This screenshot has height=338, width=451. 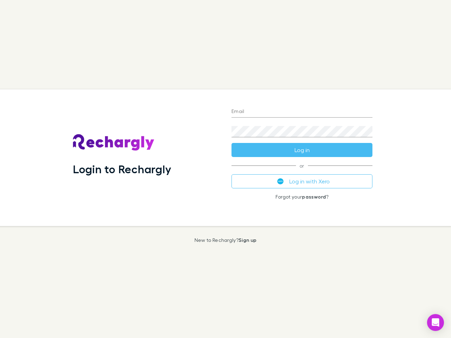 What do you see at coordinates (226, 240) in the screenshot?
I see `p: New to Rechargly?` at bounding box center [226, 240].